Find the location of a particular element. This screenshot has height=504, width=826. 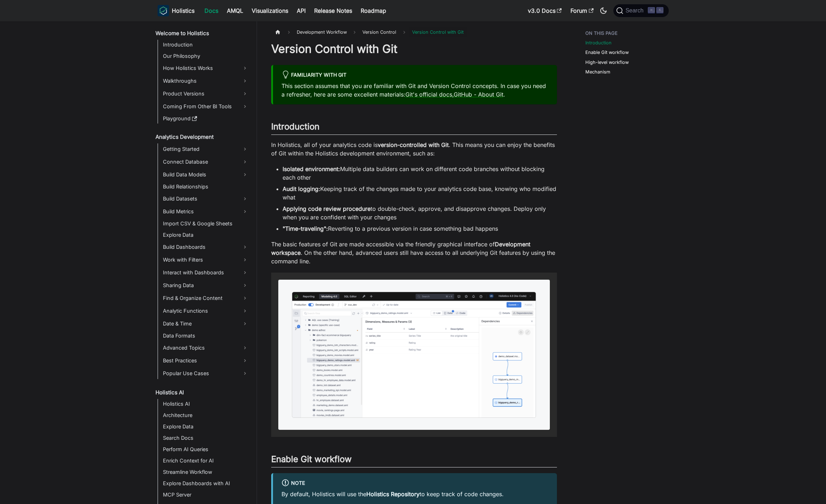

a: Popular Use Cases is located at coordinates (205, 373).